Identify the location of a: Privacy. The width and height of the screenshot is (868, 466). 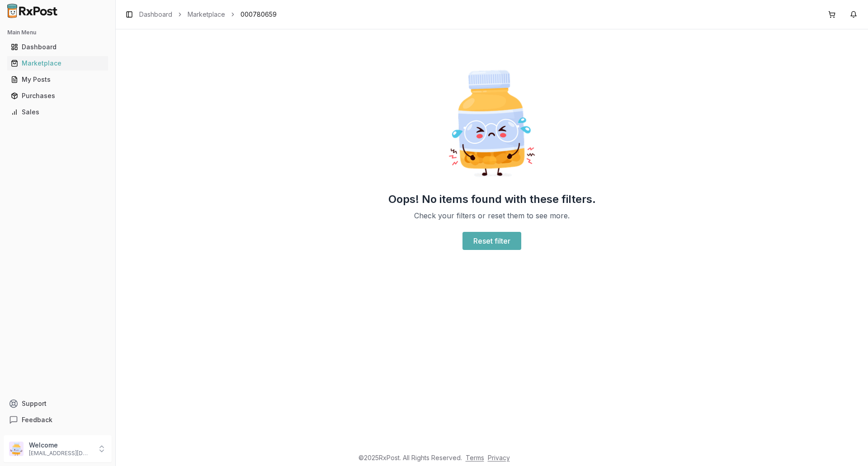
(499, 457).